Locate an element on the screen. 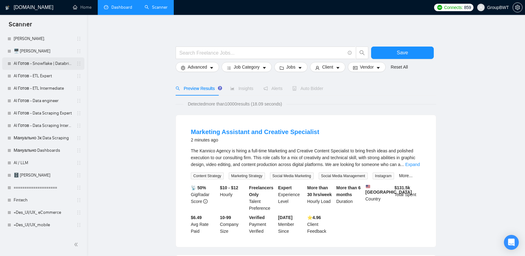 Image resolution: width=525 pixels, height=256 pixels. span: Client is located at coordinates (328, 67).